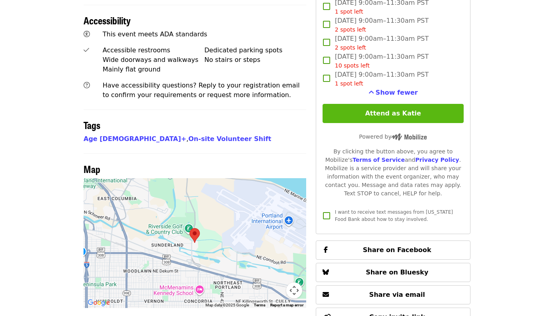 This screenshot has height=316, width=554. Describe the element at coordinates (86, 50) in the screenshot. I see `i: check icon` at that location.